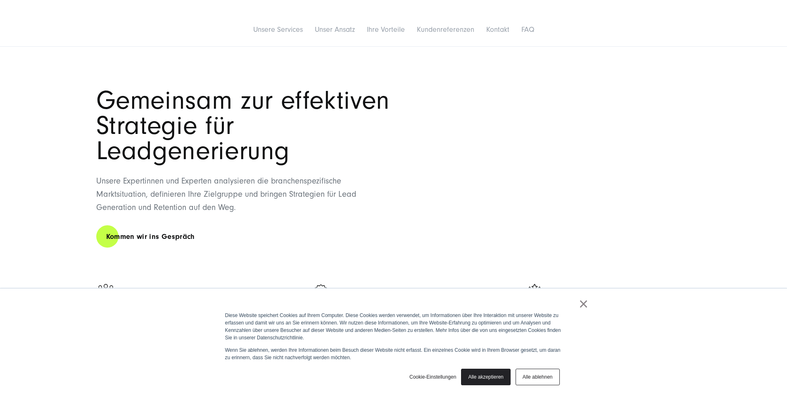 This screenshot has height=396, width=787. What do you see at coordinates (537, 377) in the screenshot?
I see `a: Alle ablehnen` at bounding box center [537, 377].